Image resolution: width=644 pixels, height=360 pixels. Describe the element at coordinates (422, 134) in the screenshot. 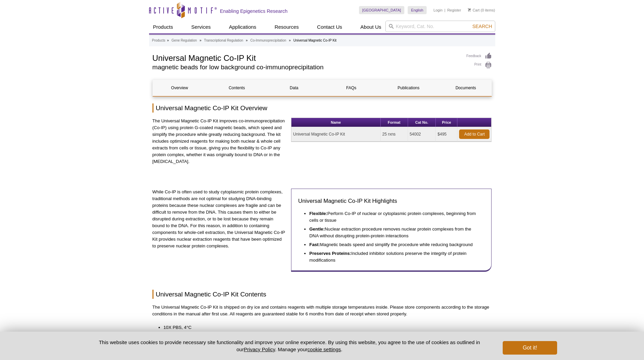

I see `td: 54002` at that location.